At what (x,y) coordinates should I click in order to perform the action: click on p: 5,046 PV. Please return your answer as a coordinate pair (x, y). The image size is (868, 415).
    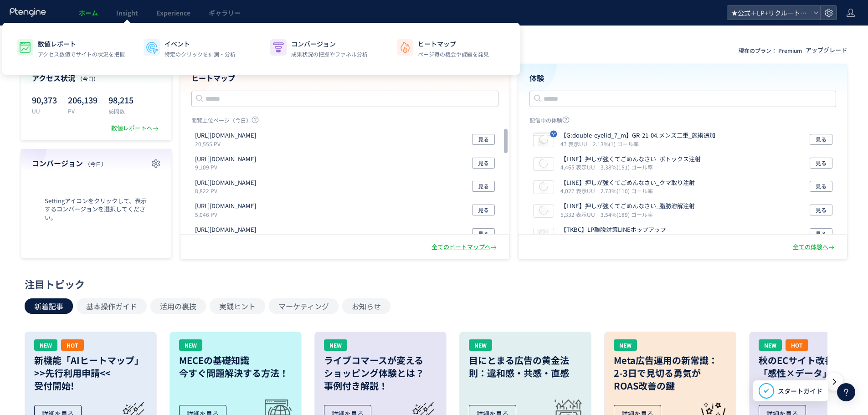
    Looking at the image, I should click on (227, 214).